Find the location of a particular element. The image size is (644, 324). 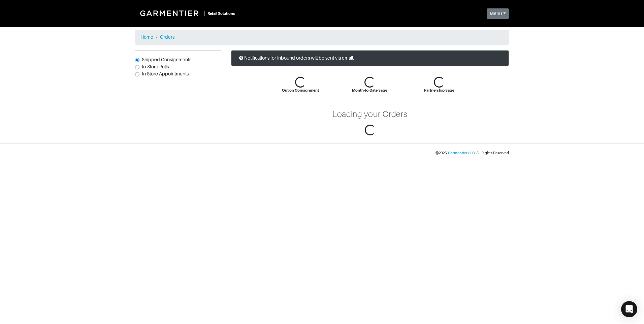

div: Out on Consignment is located at coordinates (300, 90).